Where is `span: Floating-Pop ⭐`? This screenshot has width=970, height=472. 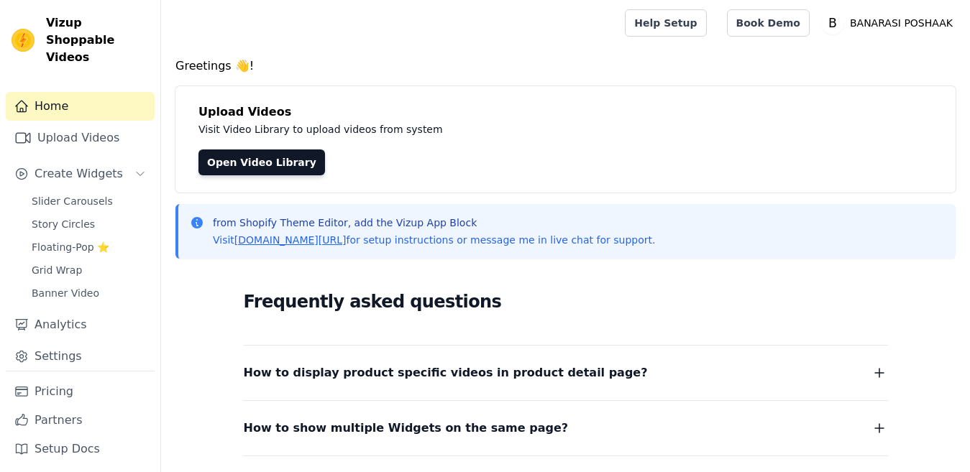
span: Floating-Pop ⭐ is located at coordinates (70, 247).